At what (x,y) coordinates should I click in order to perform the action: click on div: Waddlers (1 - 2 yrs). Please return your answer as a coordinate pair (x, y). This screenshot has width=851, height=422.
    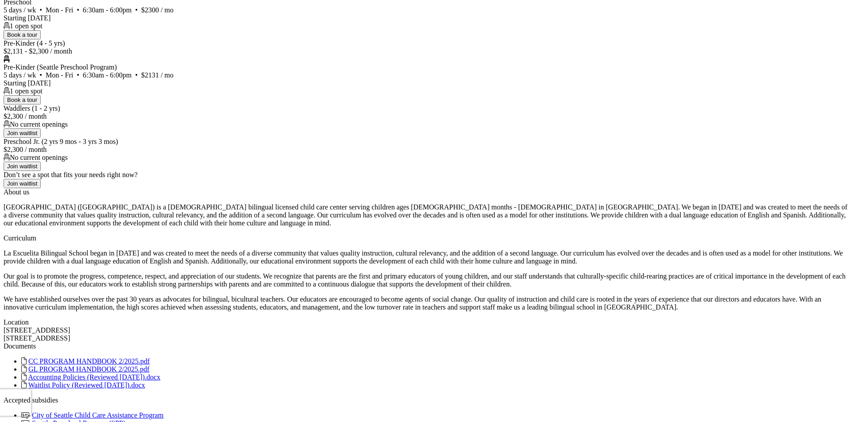
    Looking at the image, I should click on (425, 109).